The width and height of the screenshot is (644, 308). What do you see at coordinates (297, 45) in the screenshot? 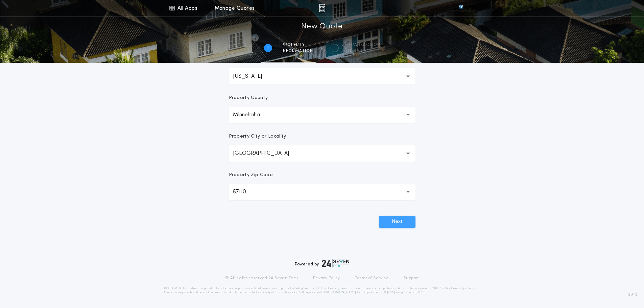
I see `span: Property` at bounding box center [297, 45].